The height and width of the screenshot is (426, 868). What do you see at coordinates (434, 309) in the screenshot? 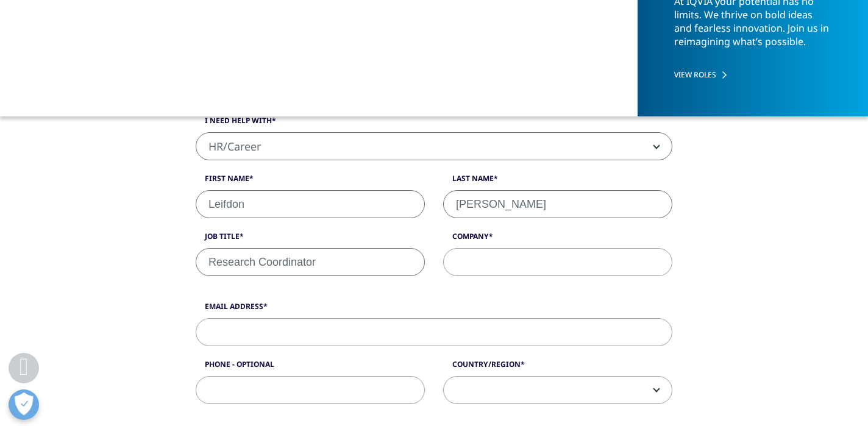
I see `label: Email Address` at bounding box center [434, 309].